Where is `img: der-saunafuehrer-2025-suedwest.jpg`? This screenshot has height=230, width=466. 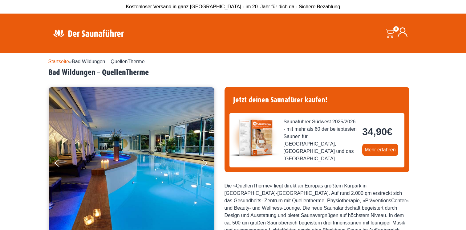
img: der-saunafuehrer-2025-suedwest.jpg is located at coordinates (254, 138).